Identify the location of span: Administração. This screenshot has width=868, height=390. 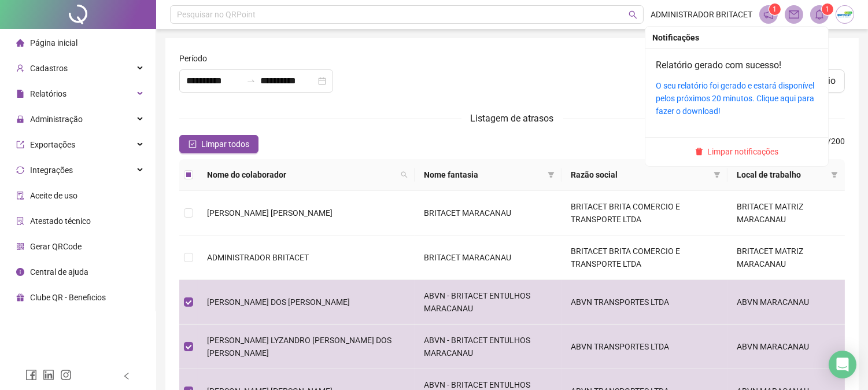
(56, 120).